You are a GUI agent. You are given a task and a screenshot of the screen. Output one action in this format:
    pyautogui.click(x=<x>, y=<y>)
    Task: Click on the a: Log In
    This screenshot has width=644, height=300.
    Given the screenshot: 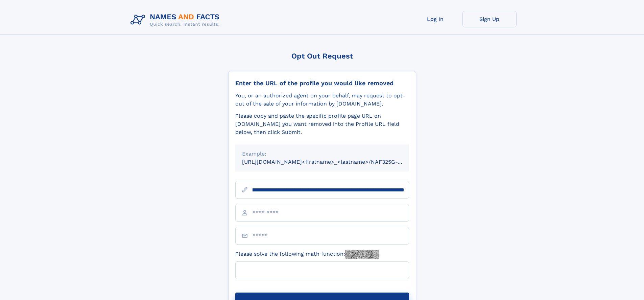 What is the action you would take?
    pyautogui.click(x=435, y=19)
    